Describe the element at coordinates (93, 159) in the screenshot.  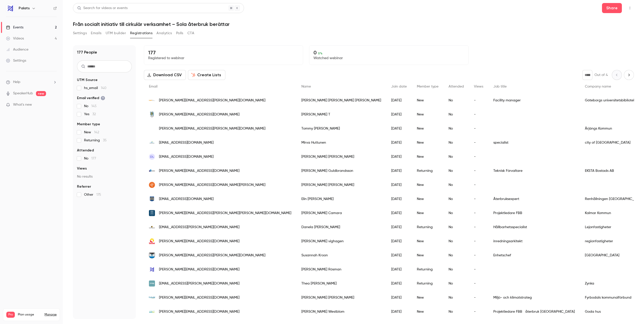
I see `span: 177` at that location.